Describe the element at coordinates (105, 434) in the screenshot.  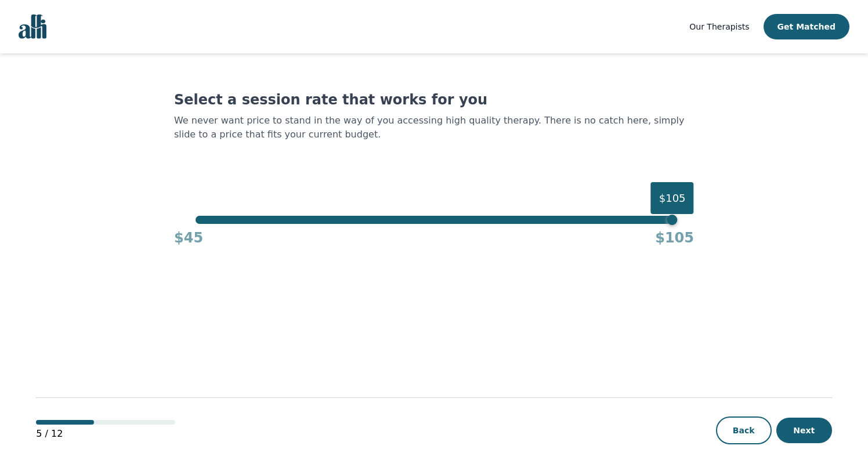
I see `p: 5 / 12` at that location.